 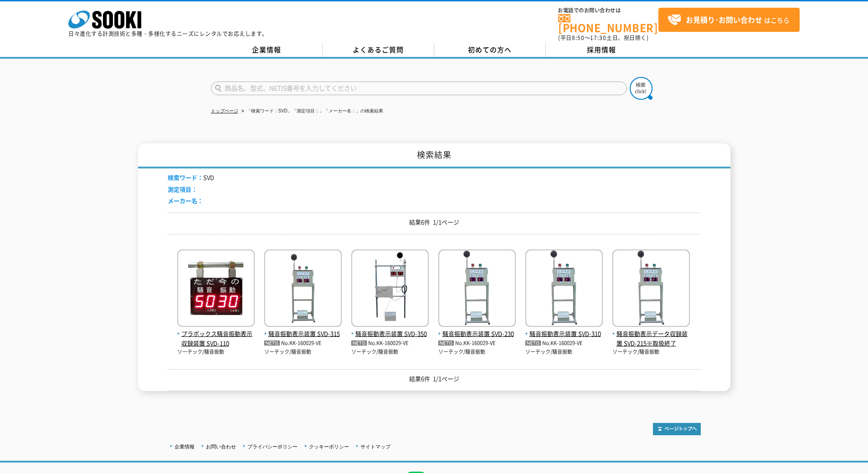 I want to click on a: よくあるご質問, so click(x=378, y=50).